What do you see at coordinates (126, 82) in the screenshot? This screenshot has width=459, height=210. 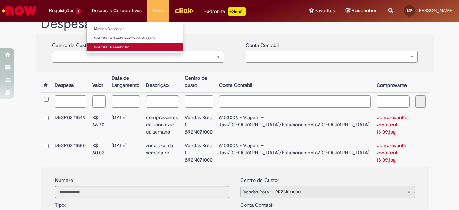 I see `th: Data de Lançamento` at bounding box center [126, 82].